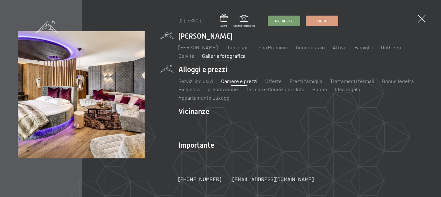 The height and width of the screenshot is (197, 441). Describe the element at coordinates (322, 21) in the screenshot. I see `a: Libro` at that location.